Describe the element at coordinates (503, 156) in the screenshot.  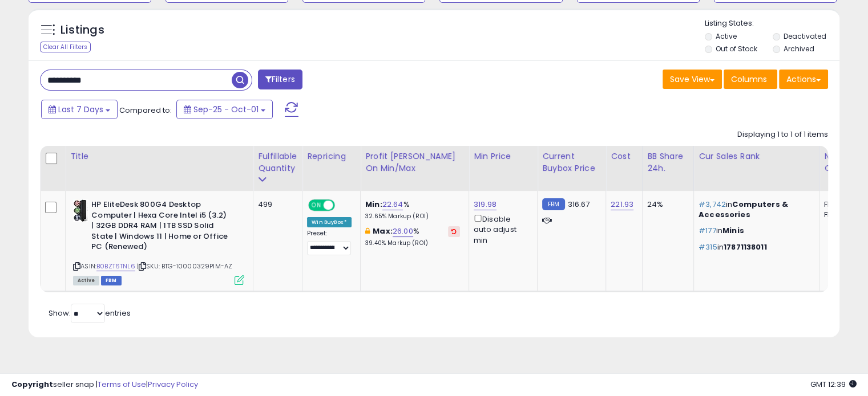
I see `div: Min Price` at that location.